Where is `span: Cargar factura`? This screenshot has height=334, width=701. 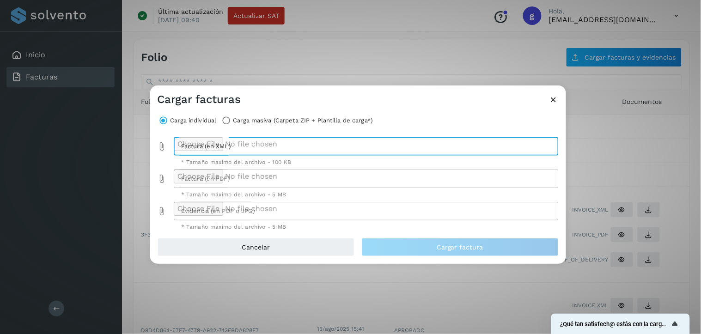 span: Cargar factura is located at coordinates (460, 247).